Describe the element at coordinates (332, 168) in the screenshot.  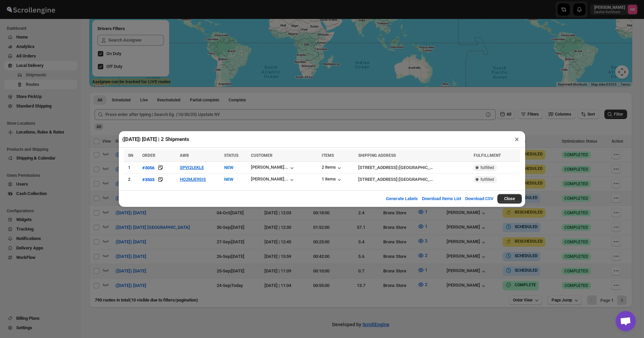
I see `button: 2 items` at that location.